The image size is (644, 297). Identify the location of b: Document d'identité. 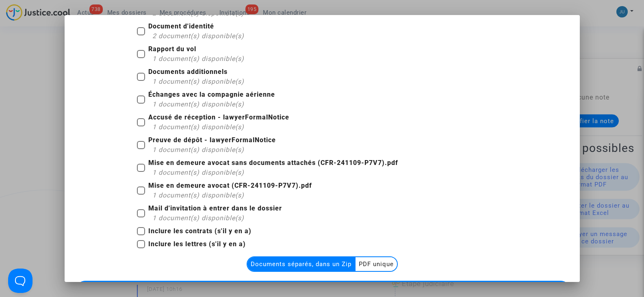
(181, 26).